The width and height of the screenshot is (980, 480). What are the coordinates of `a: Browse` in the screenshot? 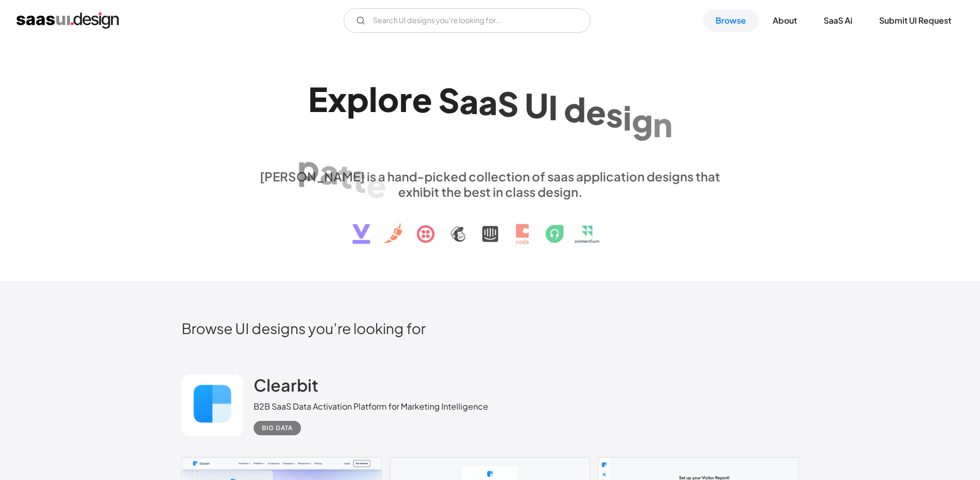 It's located at (730, 21).